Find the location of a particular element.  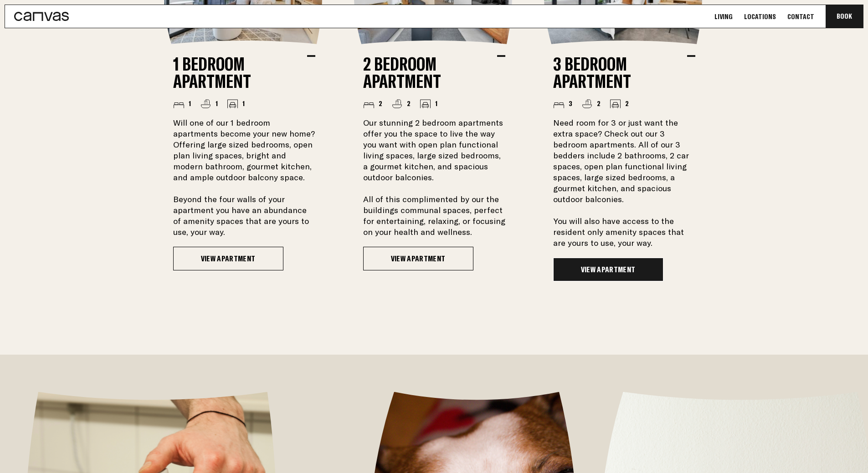

p: Will one of our 1 bedroom apartments become your new home? Offering large sized bedrooms, open pl... is located at coordinates (244, 178).